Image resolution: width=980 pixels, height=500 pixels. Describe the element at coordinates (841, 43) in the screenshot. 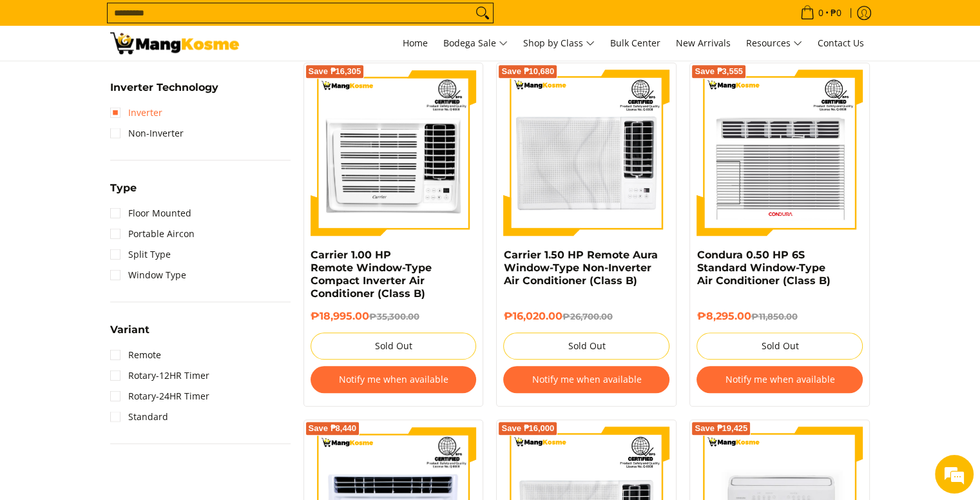

I see `a: Contact Us` at that location.